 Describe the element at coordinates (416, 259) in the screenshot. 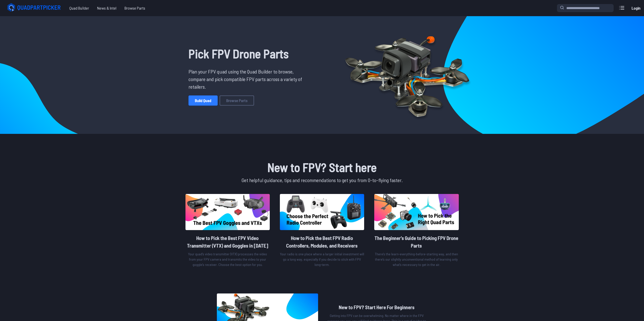

I see `p: There’s the learn-everything-before-starting way, and then there’s our slightly unconventional me...` at that location.